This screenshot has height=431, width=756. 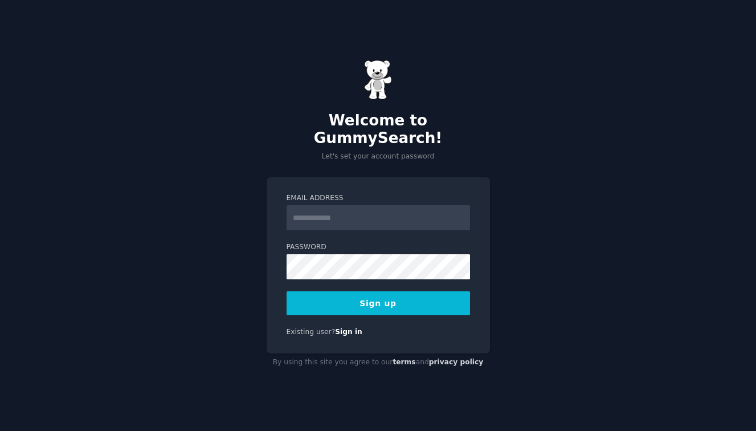 I want to click on a: Sign in, so click(x=349, y=332).